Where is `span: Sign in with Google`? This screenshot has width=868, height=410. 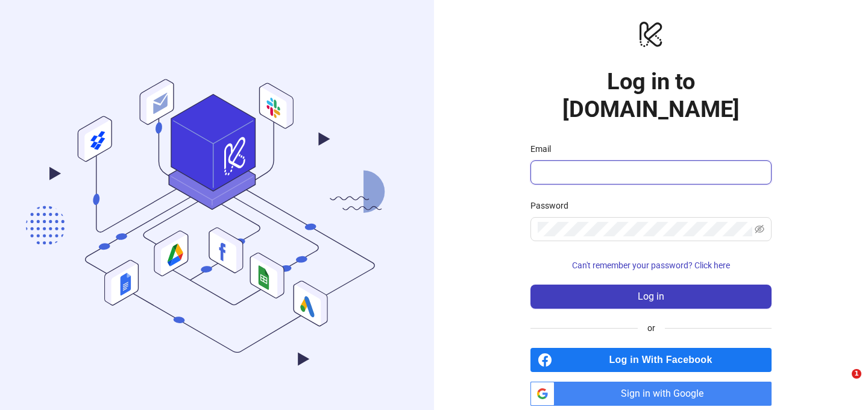
span: Sign in with Google is located at coordinates (666, 394).